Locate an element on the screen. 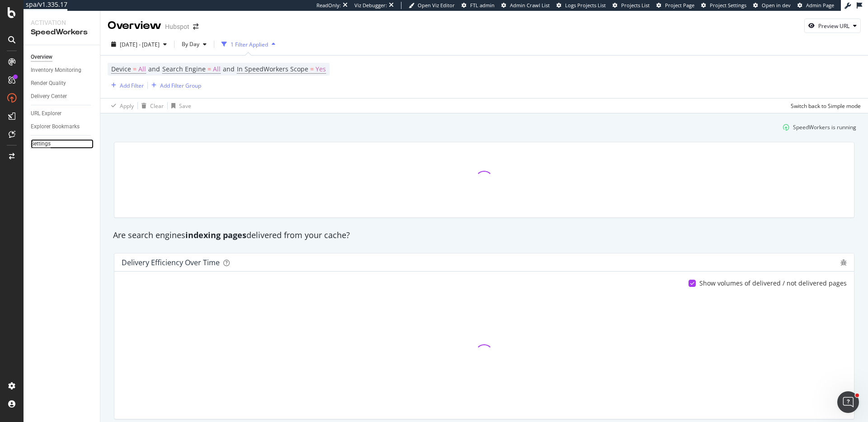 This screenshot has height=422, width=868. a: Open Viz Editor is located at coordinates (431, 5).